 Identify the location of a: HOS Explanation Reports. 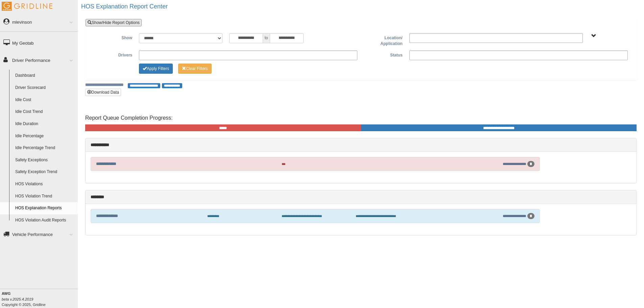
(45, 208).